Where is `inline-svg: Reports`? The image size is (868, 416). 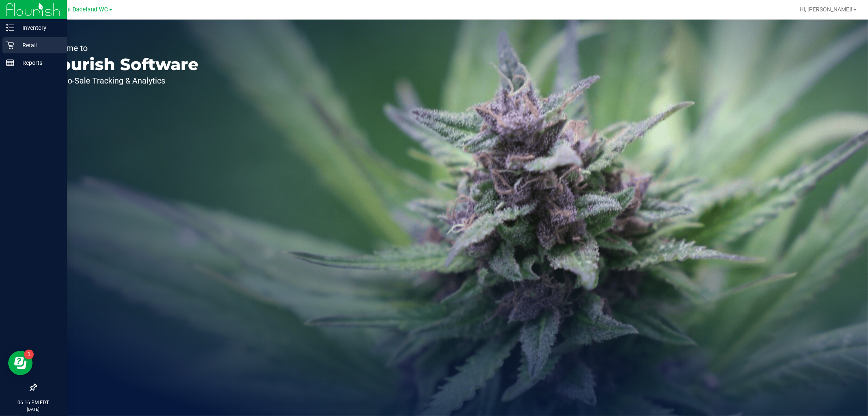
inline-svg: Reports is located at coordinates (11, 62).